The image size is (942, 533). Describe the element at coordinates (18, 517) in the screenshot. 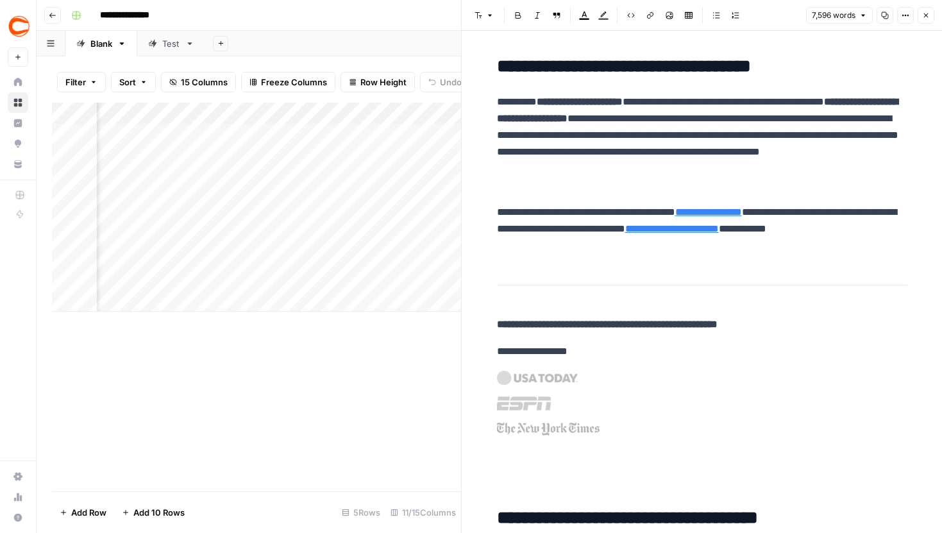

I see `button: Help + Support` at that location.